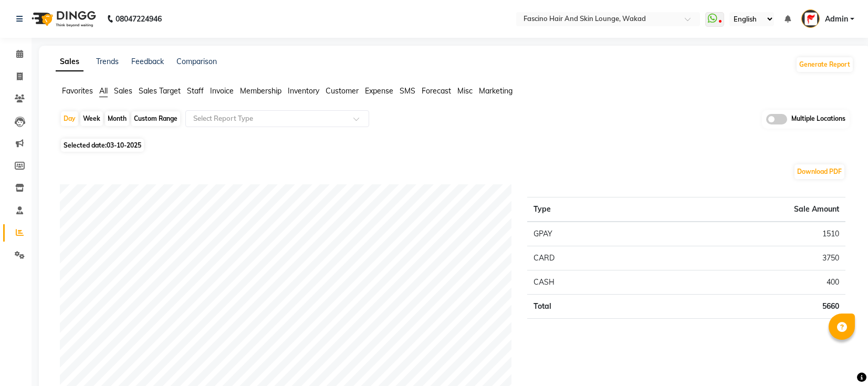 The height and width of the screenshot is (386, 868). Describe the element at coordinates (159, 91) in the screenshot. I see `span: Sales Target` at that location.